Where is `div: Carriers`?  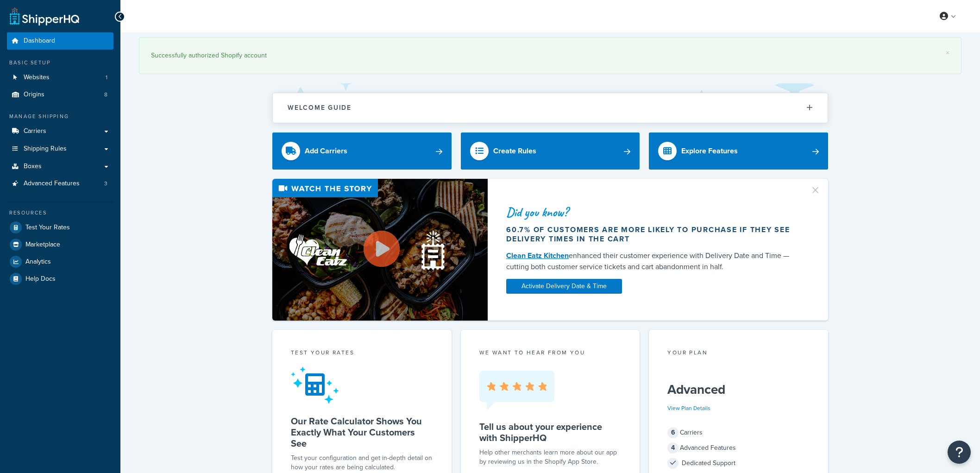
div: Carriers is located at coordinates (738, 433).